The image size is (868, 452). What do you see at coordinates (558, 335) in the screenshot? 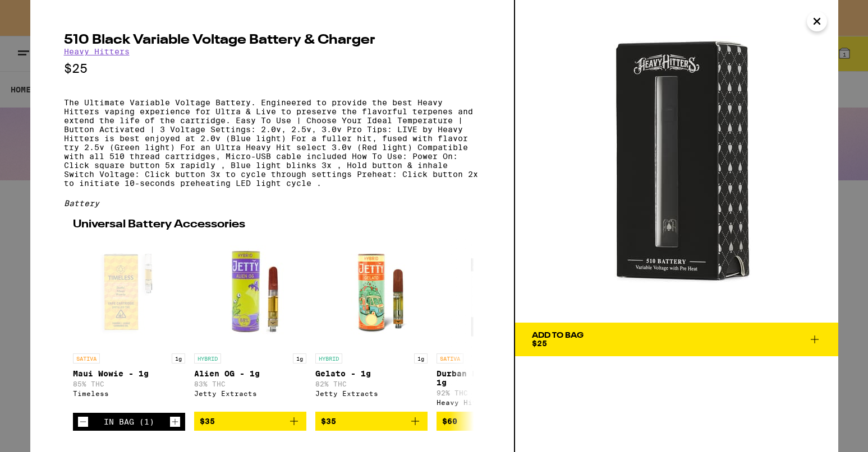
I see `div: Add To Bag` at bounding box center [558, 335].